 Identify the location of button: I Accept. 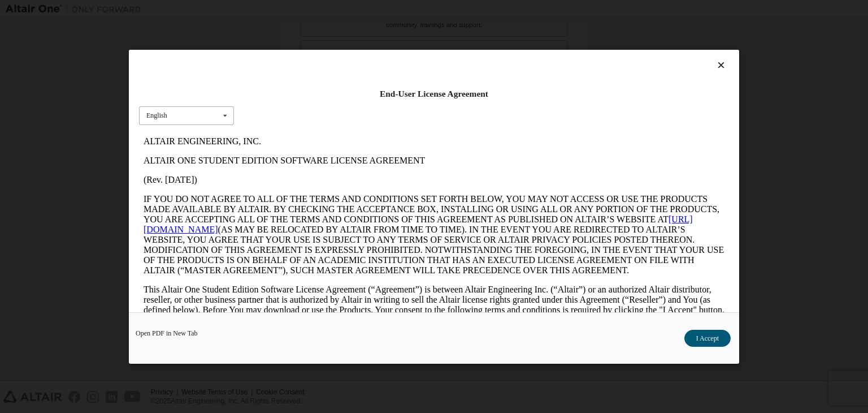
(708, 338).